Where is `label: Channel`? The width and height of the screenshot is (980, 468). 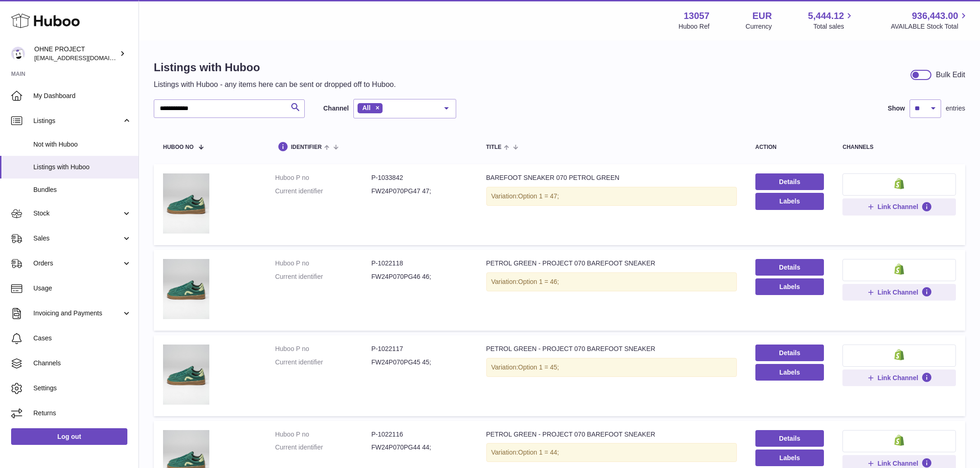 label: Channel is located at coordinates (336, 108).